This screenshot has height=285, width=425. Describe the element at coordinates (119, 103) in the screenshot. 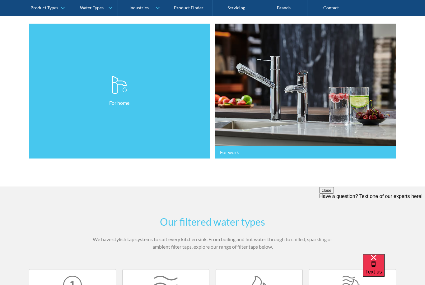

I see `p: For home` at that location.